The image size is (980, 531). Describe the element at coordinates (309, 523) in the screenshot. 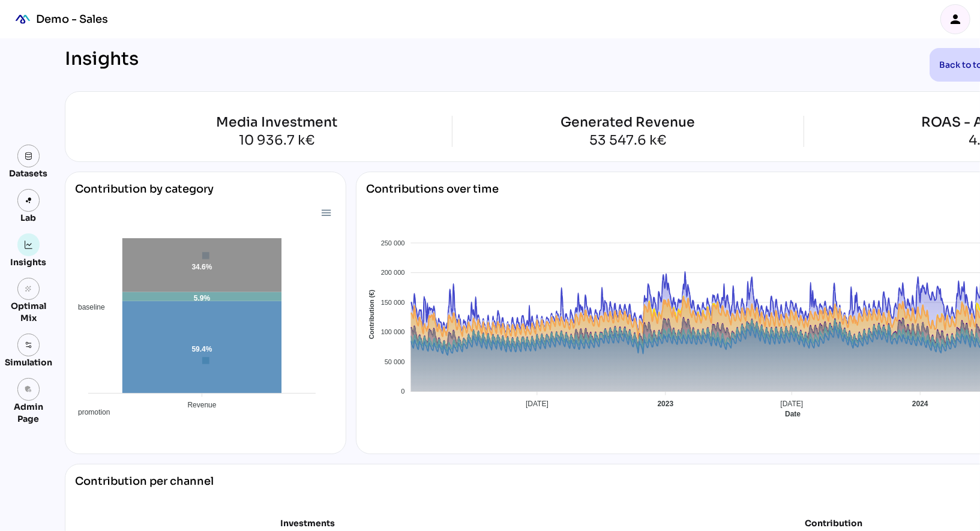

I see `div: Investments` at that location.